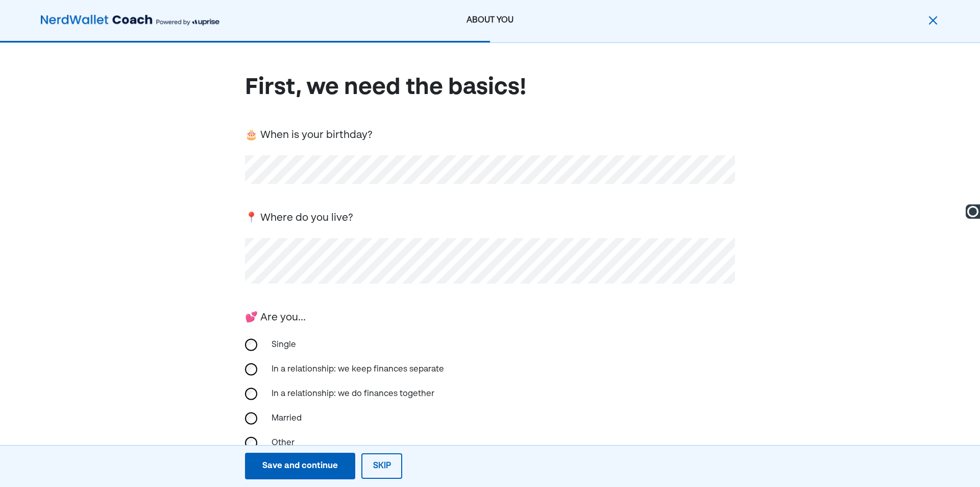 The image size is (980, 487). I want to click on div: In a relationship: we do finances together, so click(353, 394).